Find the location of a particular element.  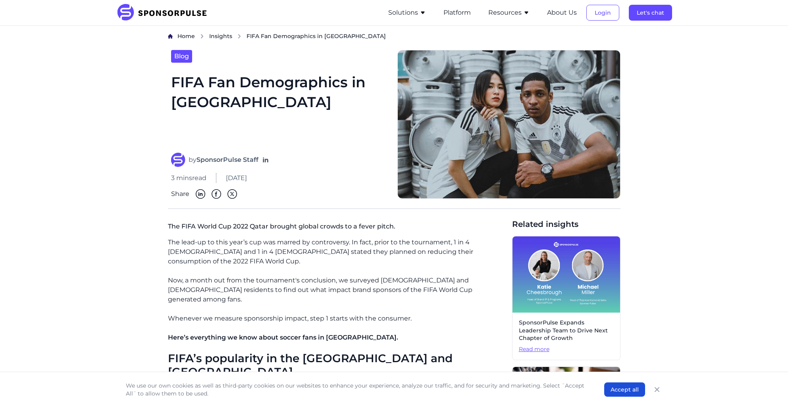

span: Home is located at coordinates (186, 36).